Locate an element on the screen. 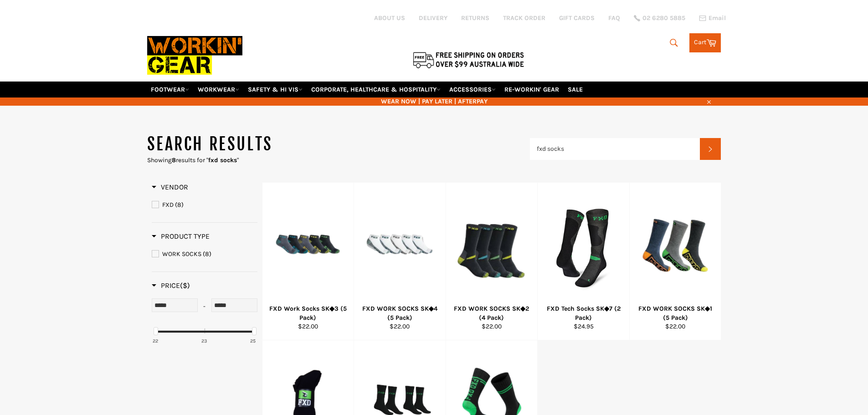 The height and width of the screenshot is (415, 868). a: FOOTWEAR is located at coordinates (170, 89).